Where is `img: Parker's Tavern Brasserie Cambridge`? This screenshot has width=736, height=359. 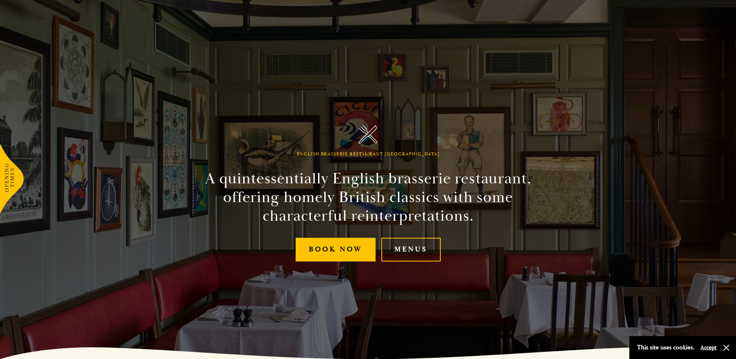 img: Parker's Tavern Brasserie Cambridge is located at coordinates (368, 134).